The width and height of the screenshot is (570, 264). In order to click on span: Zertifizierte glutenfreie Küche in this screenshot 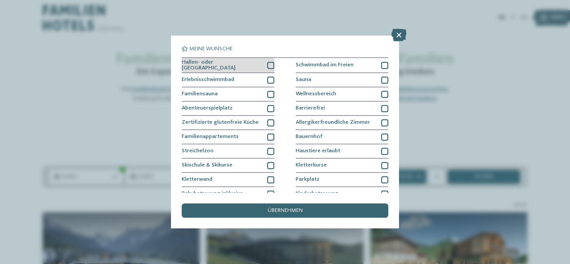, I will do `click(220, 122)`.